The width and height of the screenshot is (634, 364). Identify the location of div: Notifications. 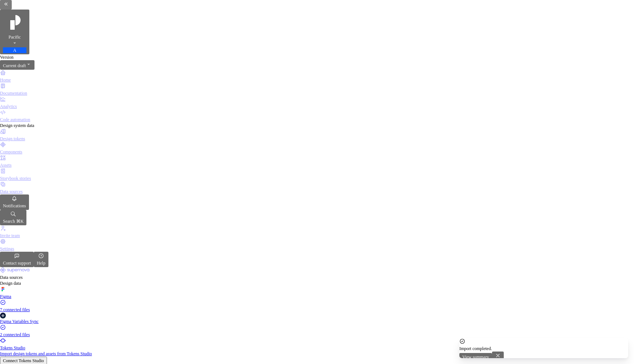
(14, 206).